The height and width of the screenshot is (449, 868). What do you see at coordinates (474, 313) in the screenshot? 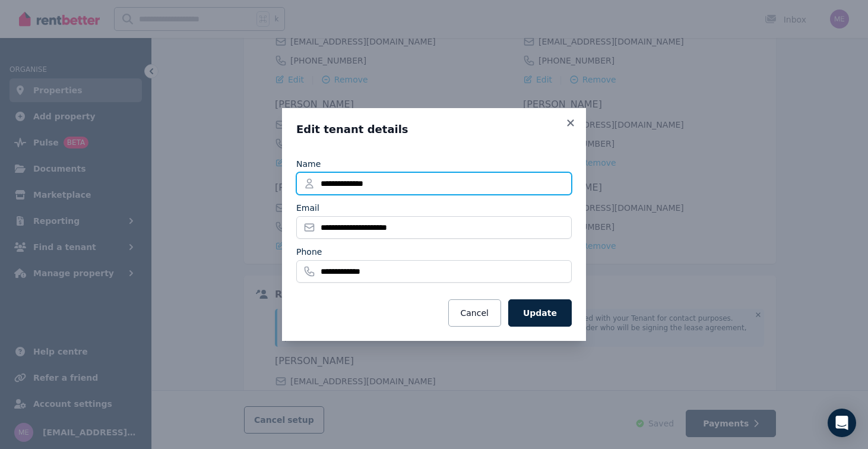
I see `button: Cancel` at bounding box center [474, 313].